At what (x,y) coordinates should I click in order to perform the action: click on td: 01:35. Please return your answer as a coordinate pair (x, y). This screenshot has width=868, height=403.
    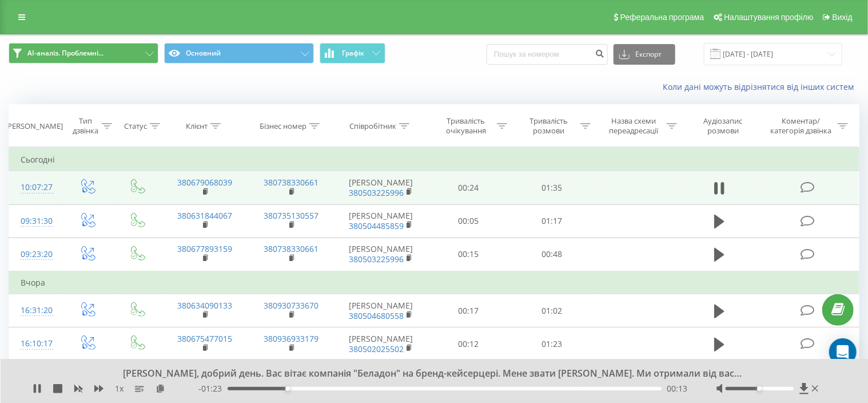
    Looking at the image, I should click on (551, 188).